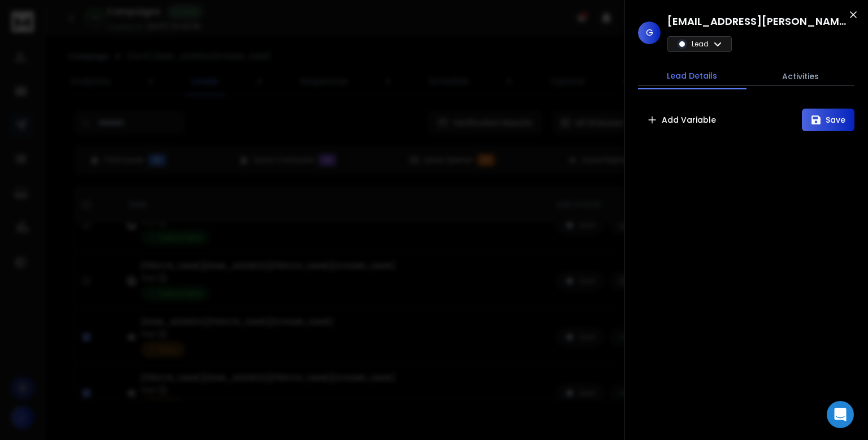 The width and height of the screenshot is (868, 440). I want to click on button: Lead Details, so click(693, 76).